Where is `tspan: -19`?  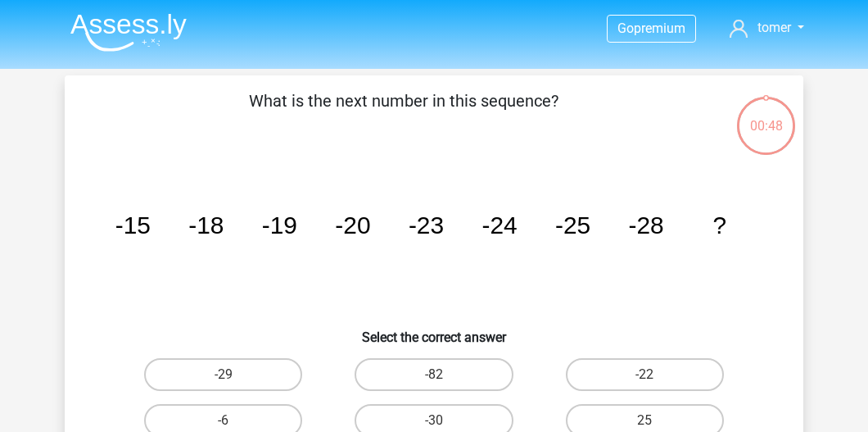 tspan: -19 is located at coordinates (280, 225).